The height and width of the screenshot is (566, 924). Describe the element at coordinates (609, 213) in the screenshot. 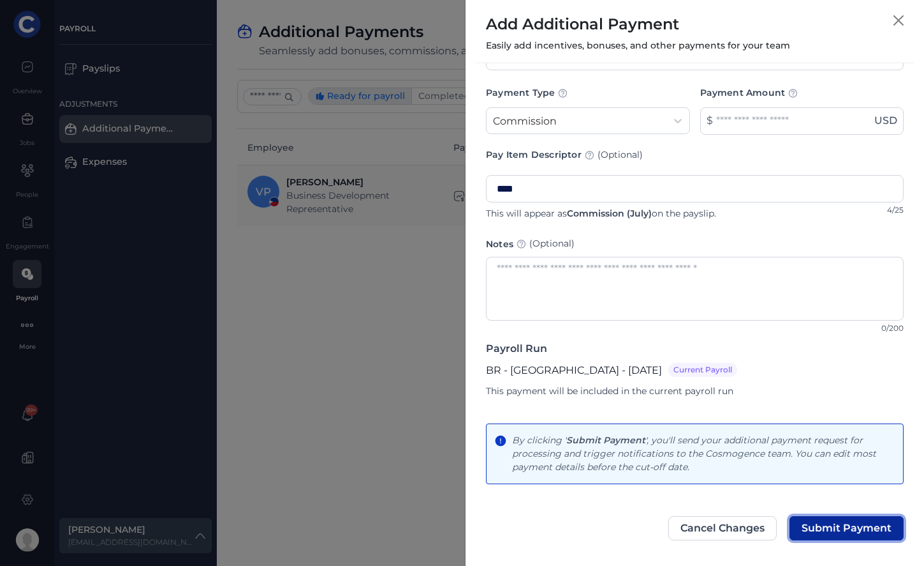

I see `span: Commission (July)` at that location.